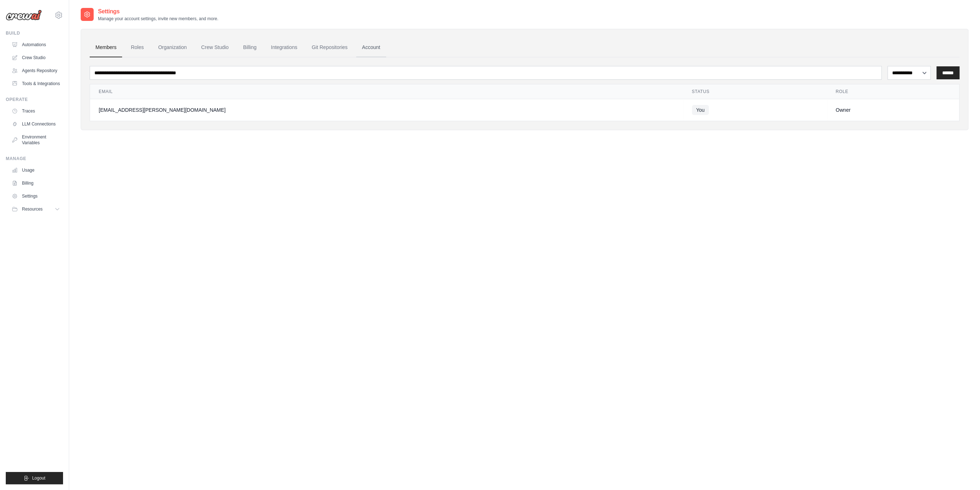 The width and height of the screenshot is (980, 490). What do you see at coordinates (36, 70) in the screenshot?
I see `a: Agents Repository` at bounding box center [36, 70].